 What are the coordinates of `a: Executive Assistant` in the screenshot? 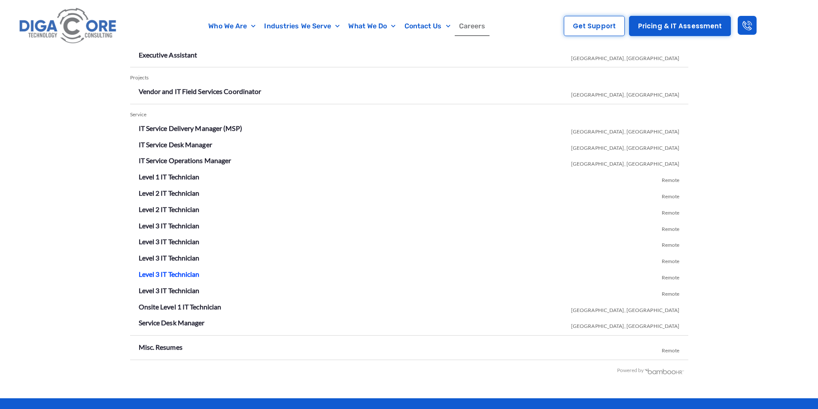 It's located at (168, 55).